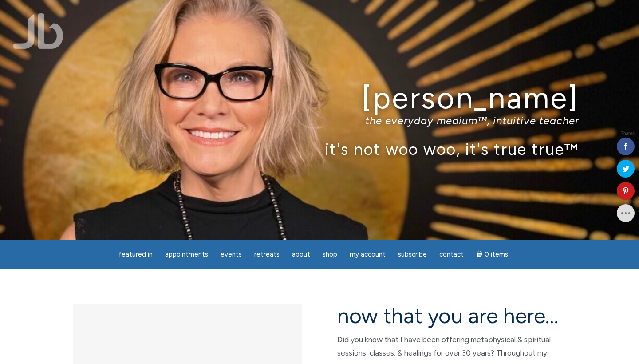 This screenshot has width=639, height=364. Describe the element at coordinates (451, 315) in the screenshot. I see `h2: now that you are here…` at that location.